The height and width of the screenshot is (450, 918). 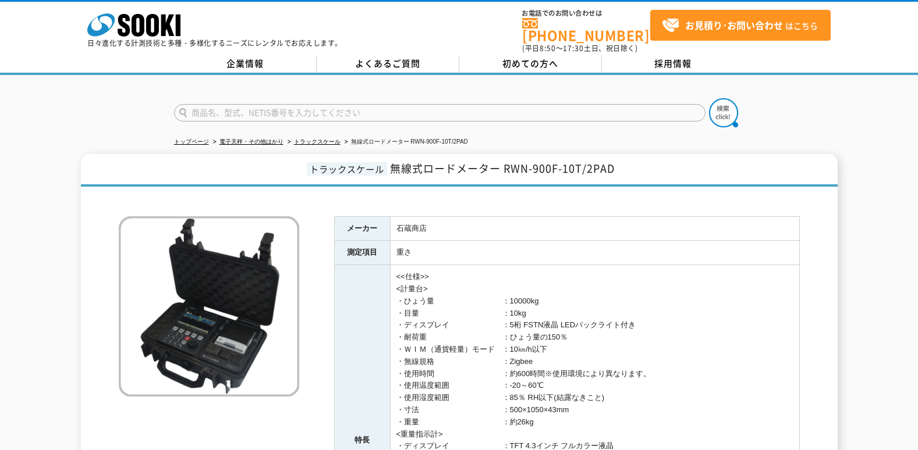 What do you see at coordinates (317, 141) in the screenshot?
I see `a: トラックスケール` at bounding box center [317, 141].